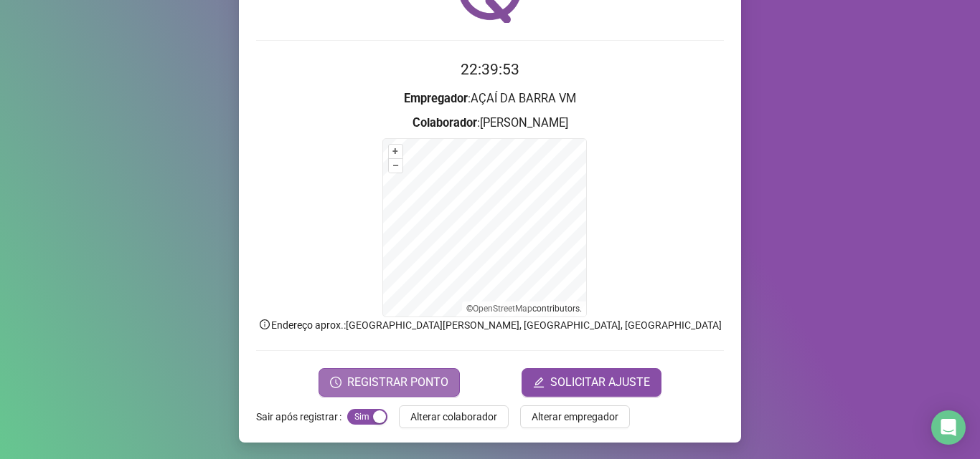  What do you see at coordinates (575, 417) in the screenshot?
I see `button: Alterar empregador` at bounding box center [575, 417].